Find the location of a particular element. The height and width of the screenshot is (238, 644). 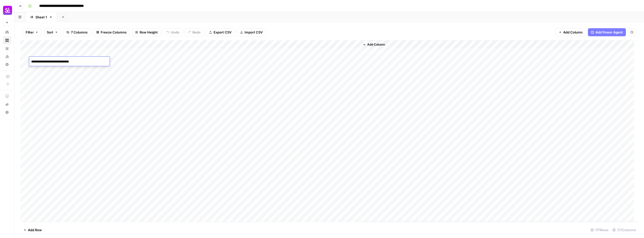

span: Add Row is located at coordinates (35, 230).